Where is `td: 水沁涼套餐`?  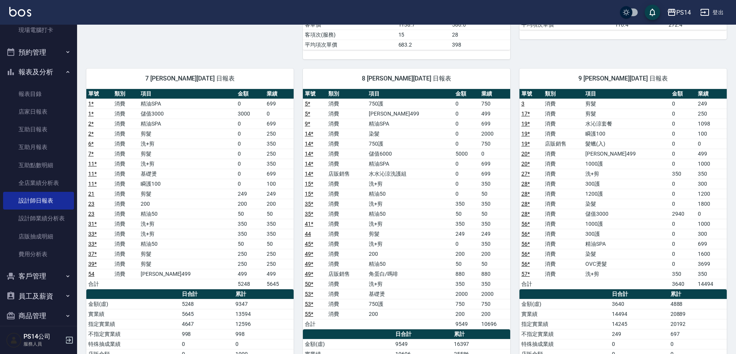 td: 水沁涼套餐 is located at coordinates (626, 124).